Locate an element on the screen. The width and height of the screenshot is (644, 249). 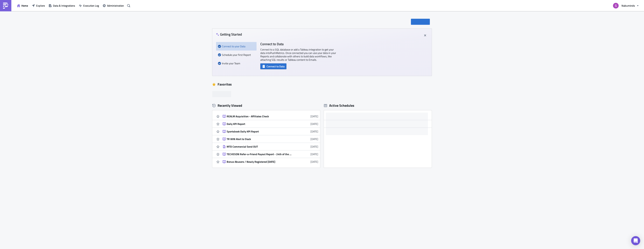
div: Invite your Team is located at coordinates (237, 63).